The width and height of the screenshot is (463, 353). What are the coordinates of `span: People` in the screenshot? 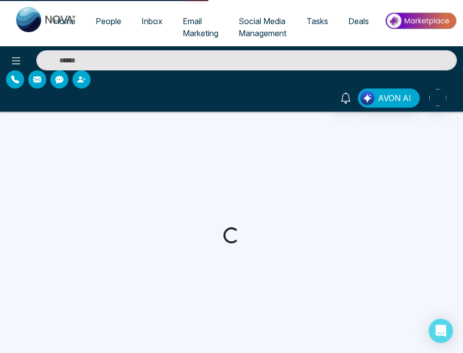 It's located at (108, 21).